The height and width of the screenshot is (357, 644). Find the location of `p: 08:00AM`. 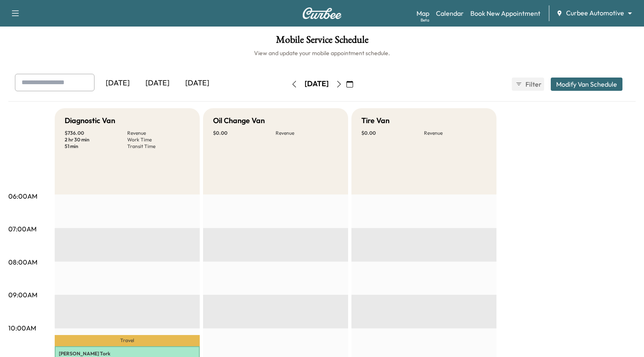

p: 08:00AM is located at coordinates (23, 262).